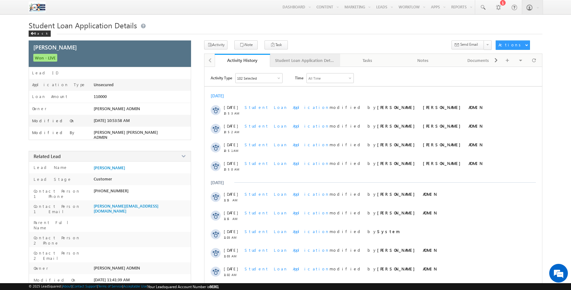  I want to click on div: Student Loan Application Details, so click(305, 60).